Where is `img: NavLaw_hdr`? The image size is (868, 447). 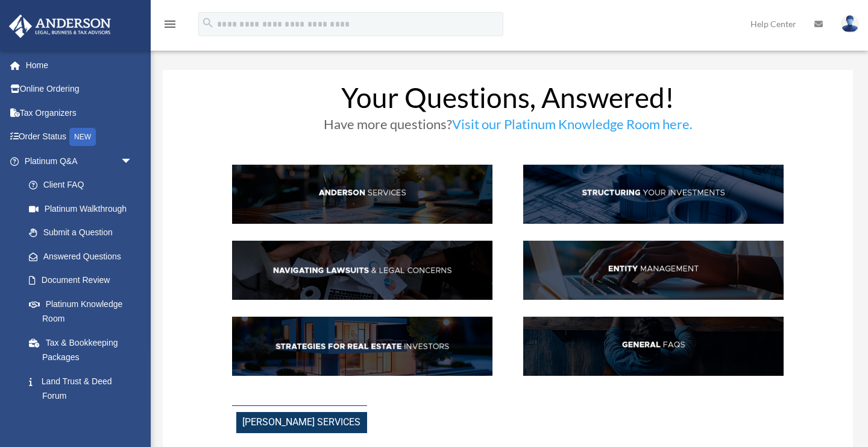
img: NavLaw_hdr is located at coordinates (362, 270).